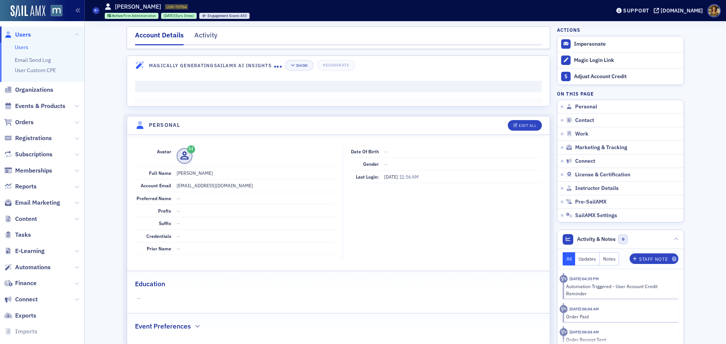 This screenshot has height=344, width=726. Describe the element at coordinates (20, 219) in the screenshot. I see `a: Content` at that location.